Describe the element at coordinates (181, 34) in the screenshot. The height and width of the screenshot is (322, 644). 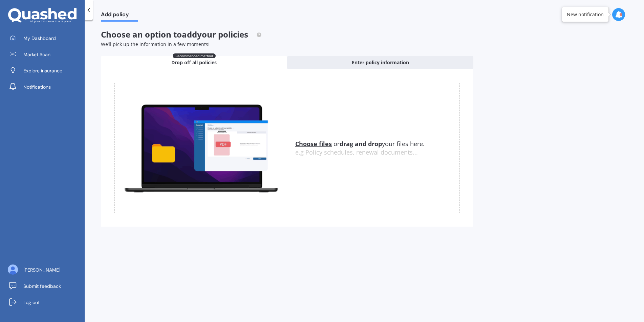
I see `span: Choose an option` at that location.